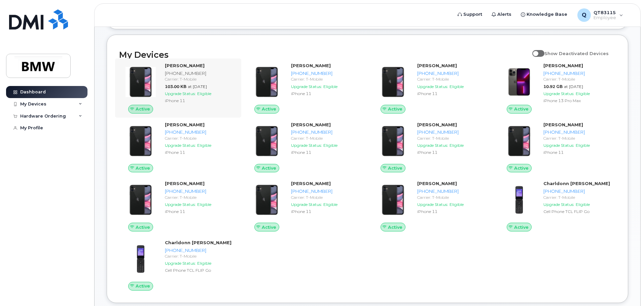  Describe the element at coordinates (470, 14) in the screenshot. I see `a: Support` at that location.